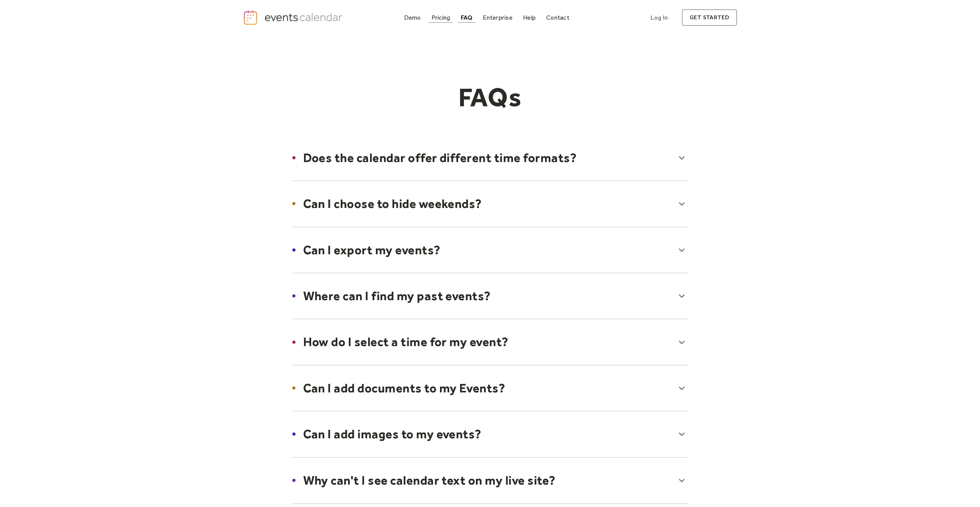 Image resolution: width=980 pixels, height=507 pixels. What do you see at coordinates (529, 17) in the screenshot?
I see `div: Help` at bounding box center [529, 17].